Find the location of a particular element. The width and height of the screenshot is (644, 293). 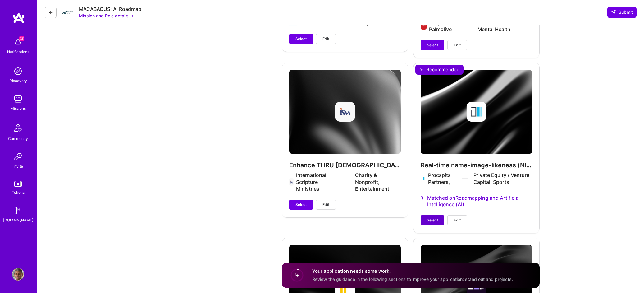

img: Company Logo is located at coordinates (67, 13).